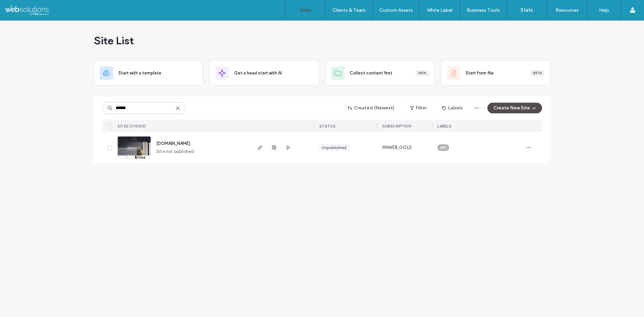  I want to click on div: Start with a template, so click(148, 73).